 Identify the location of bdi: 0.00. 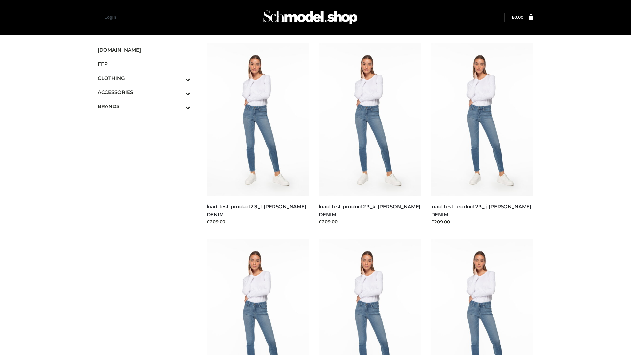
(517, 17).